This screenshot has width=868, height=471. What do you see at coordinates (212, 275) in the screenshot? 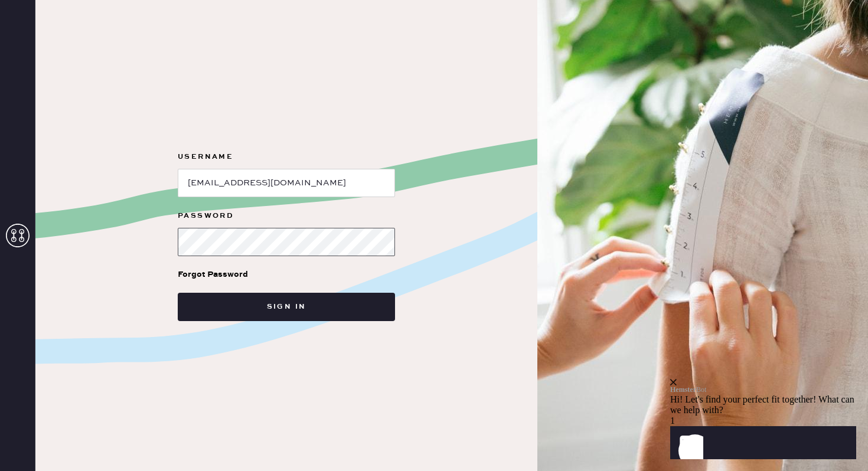
I see `a: Forgot Password` at bounding box center [212, 275].